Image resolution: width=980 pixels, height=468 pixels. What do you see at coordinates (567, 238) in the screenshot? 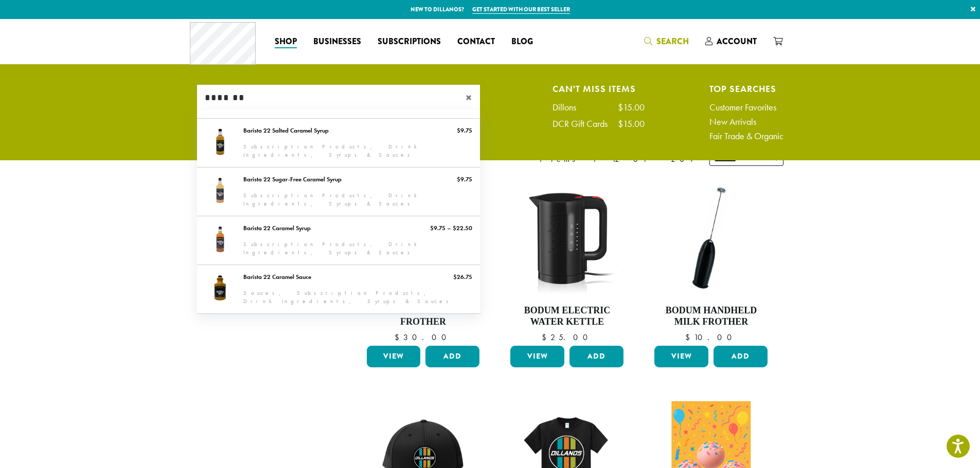
I see `img: DP3955.01.png` at bounding box center [567, 238].